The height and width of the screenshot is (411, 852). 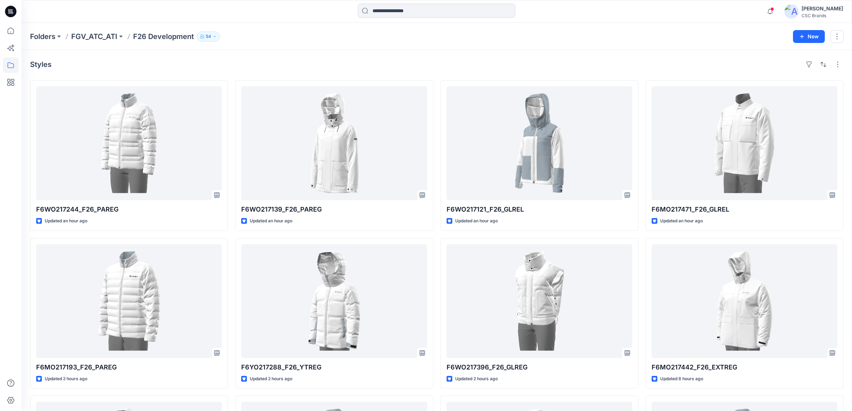 I want to click on a: F6WO217139_F26_PAREG, so click(x=334, y=143).